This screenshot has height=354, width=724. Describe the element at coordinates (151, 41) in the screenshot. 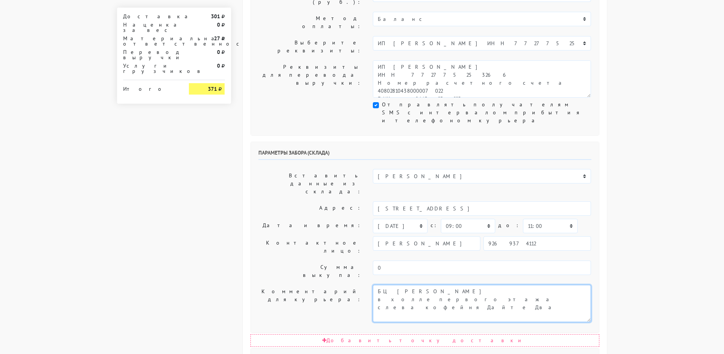

I see `div: Материальная ответственность` at that location.